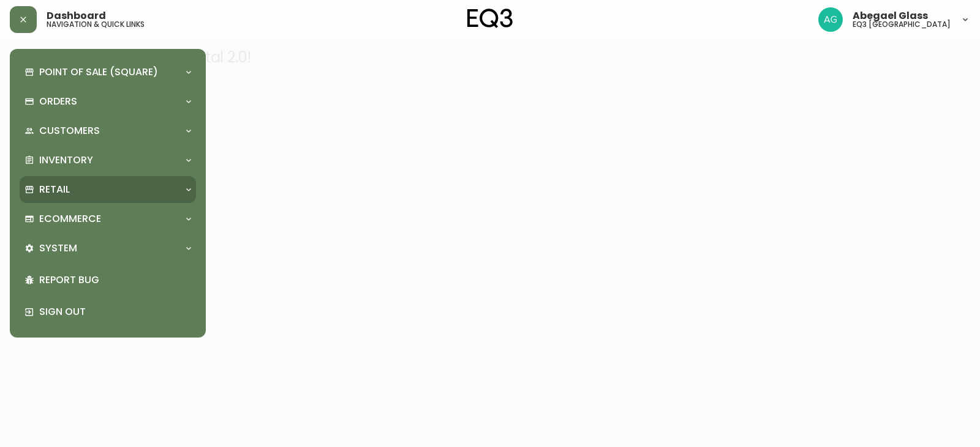 Image resolution: width=980 pixels, height=447 pixels. What do you see at coordinates (107, 102) in the screenshot?
I see `div: Orders` at bounding box center [107, 102].